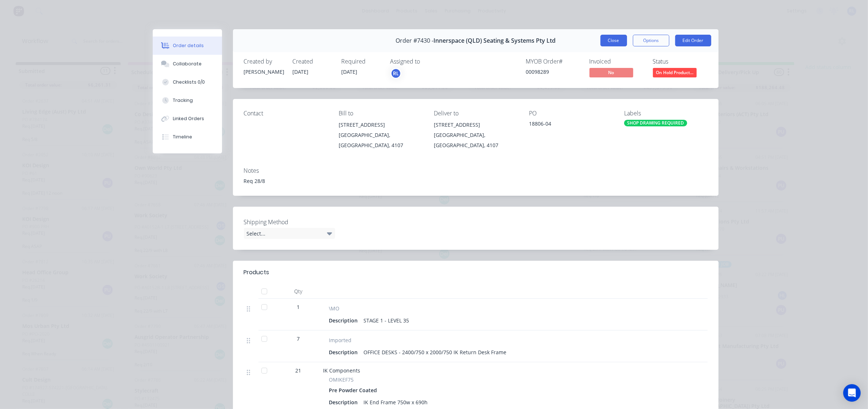  I want to click on div: Select..., so click(290, 233).